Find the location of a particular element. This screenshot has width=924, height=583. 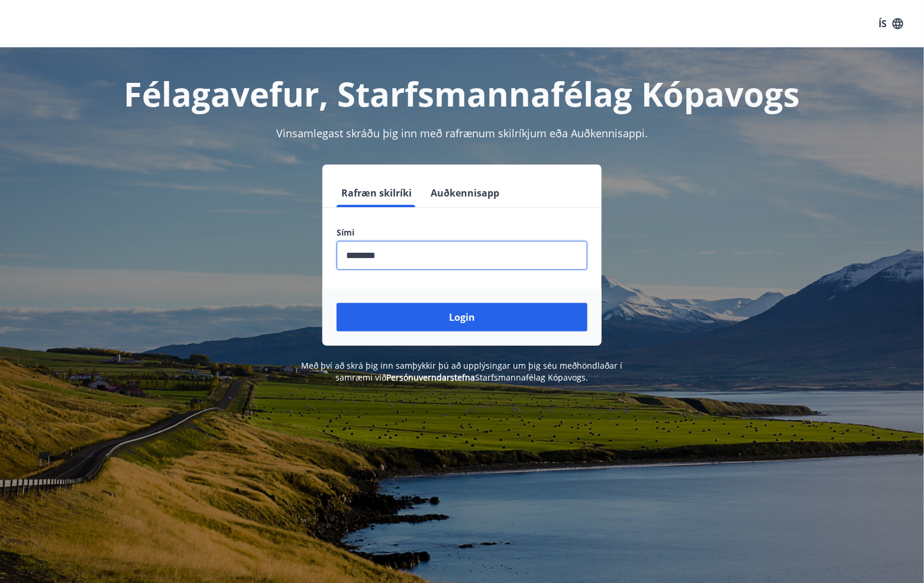

span: Með því að skrá þig inn samþykkir þú að upplýsingar um þig séu meðhöndlaðar í samræmi við Starfsm... is located at coordinates (462, 371).